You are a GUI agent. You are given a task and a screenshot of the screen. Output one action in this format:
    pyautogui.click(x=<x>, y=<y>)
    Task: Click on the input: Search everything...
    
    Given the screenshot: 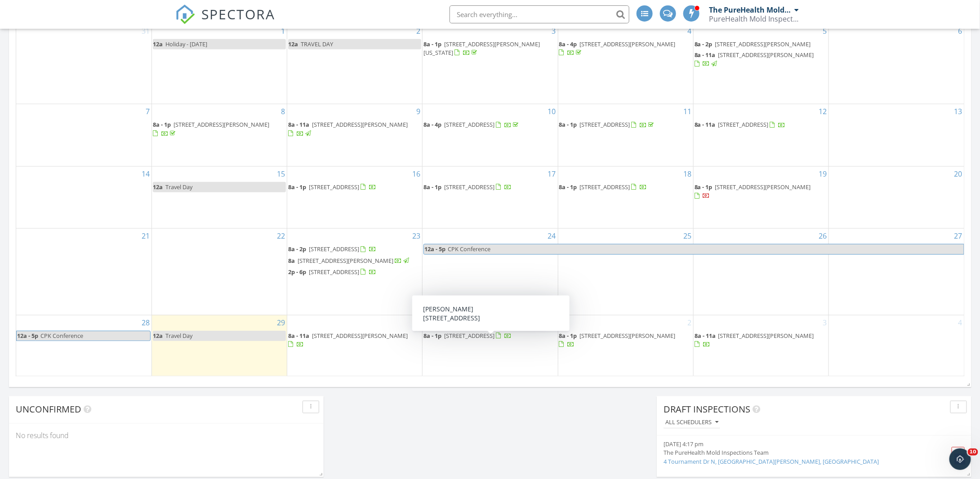 What is the action you would take?
    pyautogui.click(x=539, y=14)
    